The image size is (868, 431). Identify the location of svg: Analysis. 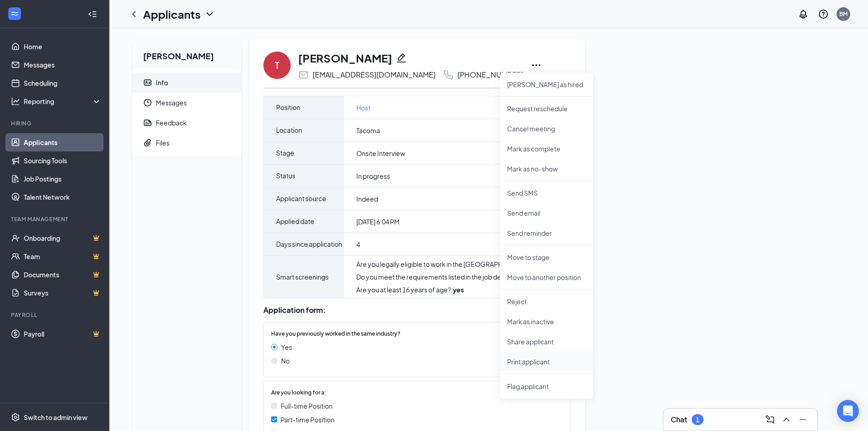
(16, 102).